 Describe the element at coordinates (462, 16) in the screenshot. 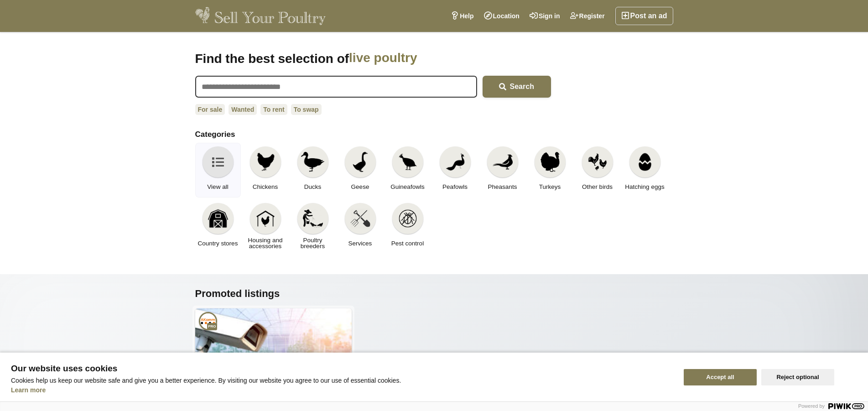

I see `a: Help` at that location.